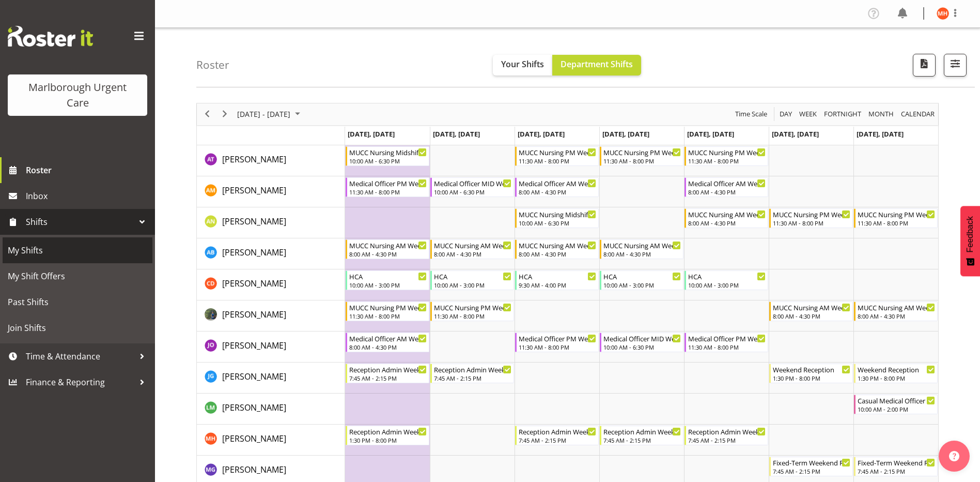 The image size is (980, 482). What do you see at coordinates (387, 311) in the screenshot?
I see `div: Gloria Varghese"s event - MUCC Nursing PM Weekday Begin From Monday, September 22, 2025 at 11:30:...` at bounding box center [387, 311].